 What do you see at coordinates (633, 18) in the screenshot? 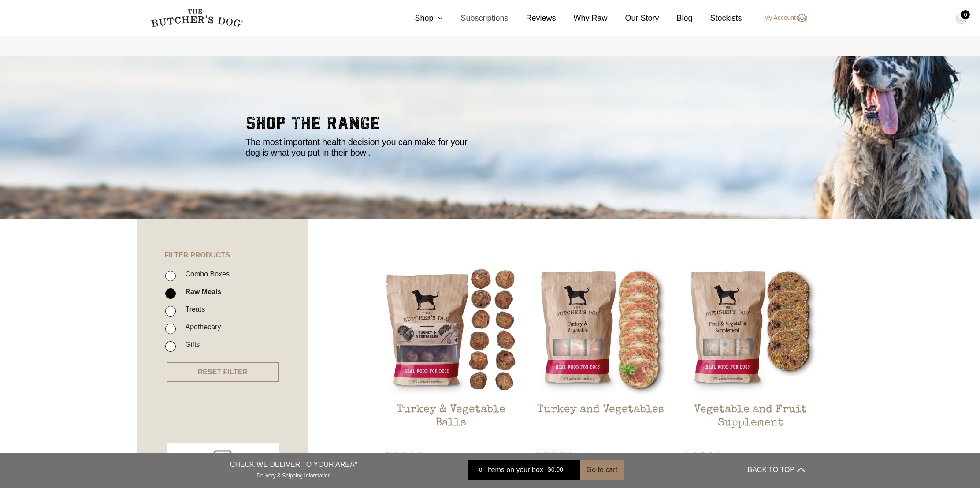
I see `a: Our Story` at bounding box center [633, 18].